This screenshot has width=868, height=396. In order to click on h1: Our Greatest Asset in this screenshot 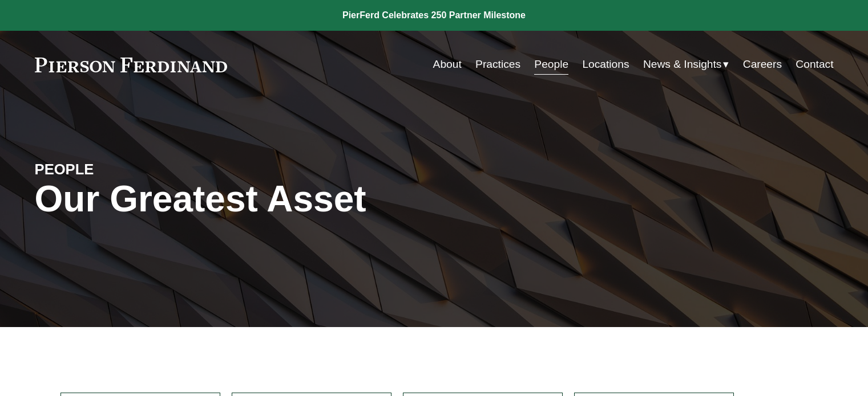, I will do `click(301, 199)`.